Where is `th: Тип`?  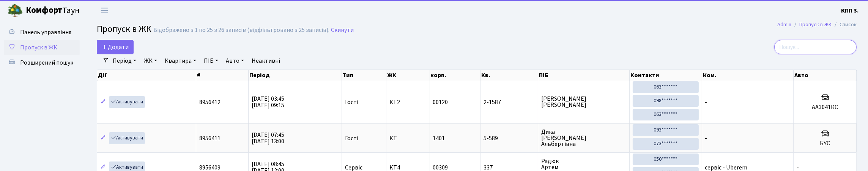
th: Тип is located at coordinates (364, 75).